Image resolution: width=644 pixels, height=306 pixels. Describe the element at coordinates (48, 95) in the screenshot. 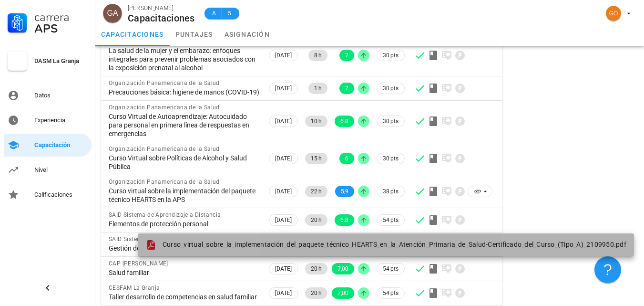

I see `a: Datos` at that location.